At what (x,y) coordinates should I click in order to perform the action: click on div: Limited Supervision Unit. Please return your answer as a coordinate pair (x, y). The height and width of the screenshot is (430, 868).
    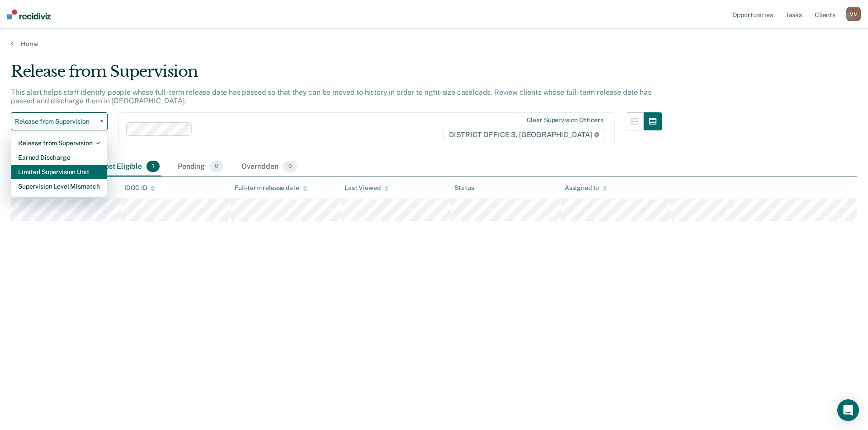
    Looking at the image, I should click on (58, 172).